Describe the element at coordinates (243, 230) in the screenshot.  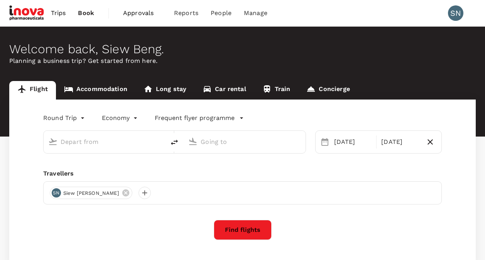
I see `button: Find flights` at that location.